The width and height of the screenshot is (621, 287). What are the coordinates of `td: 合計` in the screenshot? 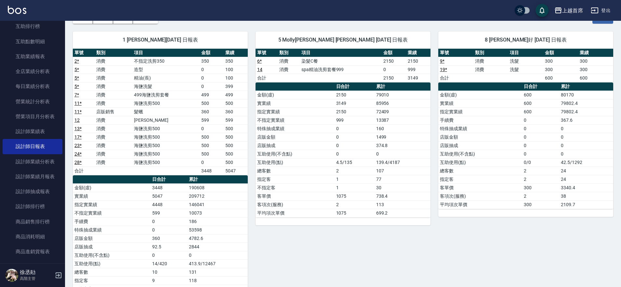 It's located at (266, 78).